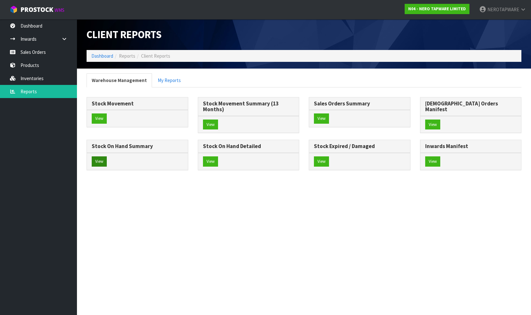  What do you see at coordinates (248, 146) in the screenshot?
I see `h3: Stock On Hand Detailed` at bounding box center [248, 146].